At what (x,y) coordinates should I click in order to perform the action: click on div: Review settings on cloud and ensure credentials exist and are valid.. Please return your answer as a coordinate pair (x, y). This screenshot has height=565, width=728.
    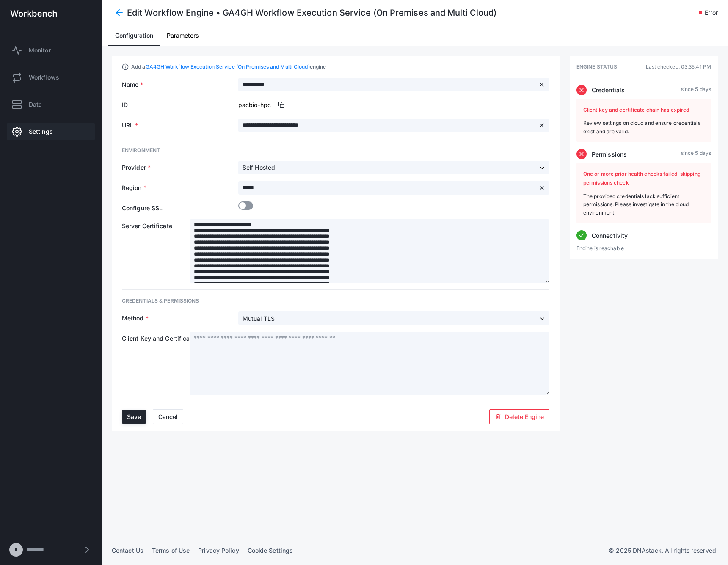
    Looking at the image, I should click on (644, 127).